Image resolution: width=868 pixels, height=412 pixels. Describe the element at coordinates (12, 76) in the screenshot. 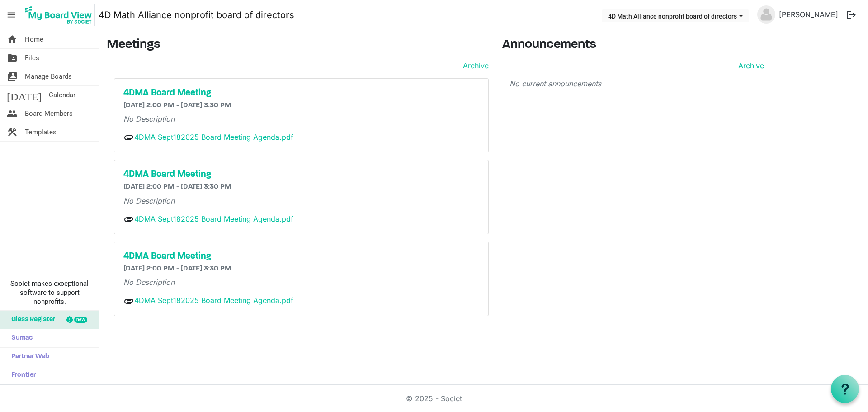

I see `span: switch_account` at that location.